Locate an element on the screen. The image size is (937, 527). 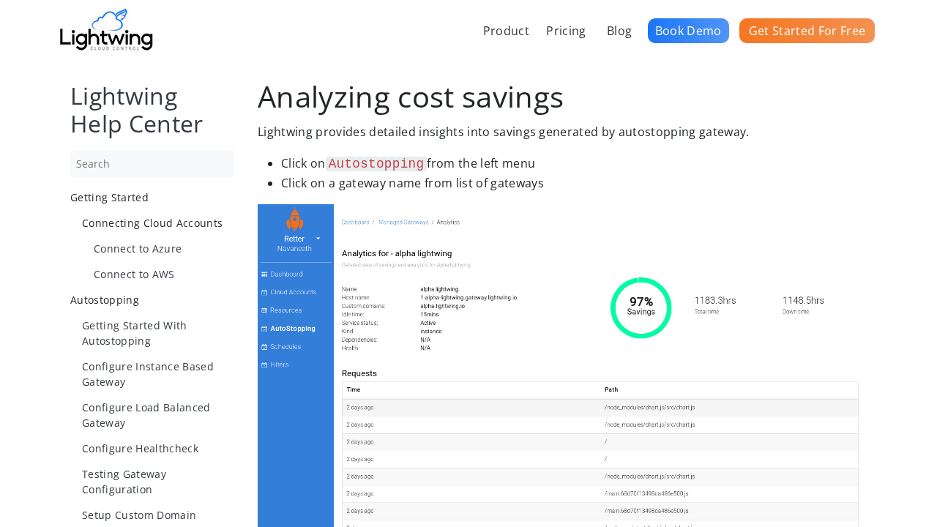
code: Autostopping is located at coordinates (376, 164).